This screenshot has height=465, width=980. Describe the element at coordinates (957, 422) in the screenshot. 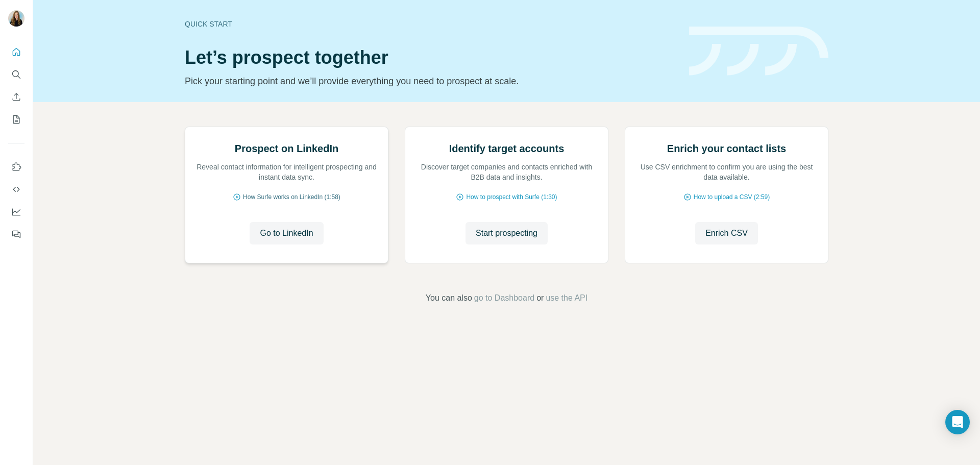

I see `div: Open Intercom Messenger` at that location.